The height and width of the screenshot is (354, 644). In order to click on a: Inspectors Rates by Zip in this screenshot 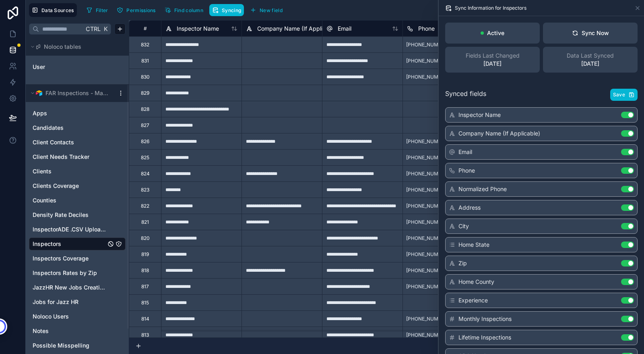, I will do `click(69, 273)`.